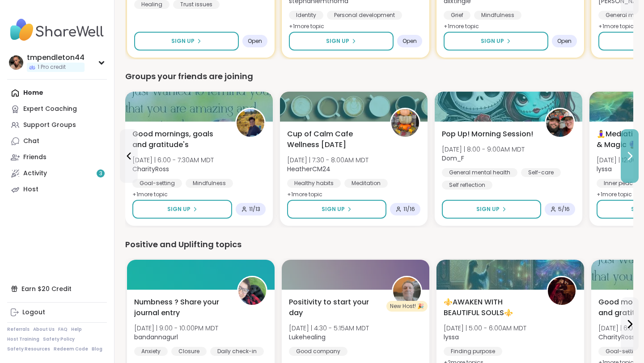  Describe the element at coordinates (379, 76) in the screenshot. I see `div: Groups your friends are joining` at that location.